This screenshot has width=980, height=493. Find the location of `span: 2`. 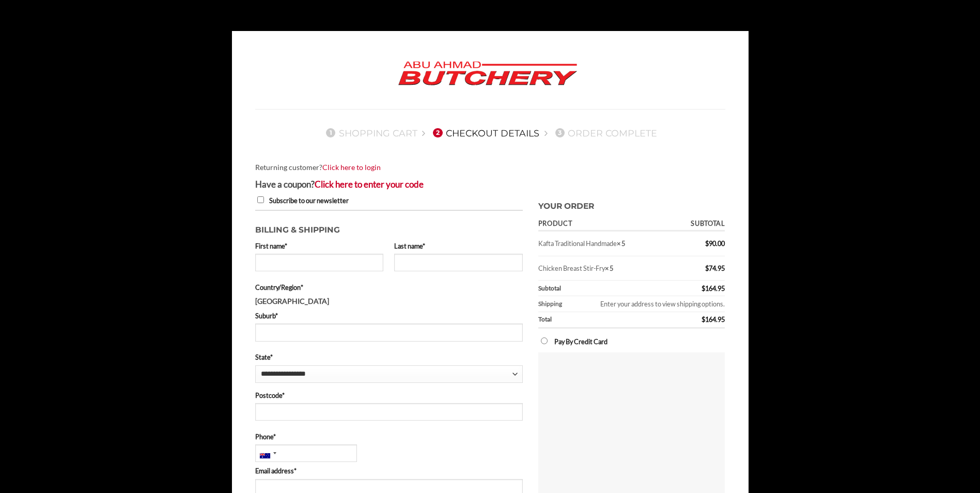

span: 2 is located at coordinates (437, 133).